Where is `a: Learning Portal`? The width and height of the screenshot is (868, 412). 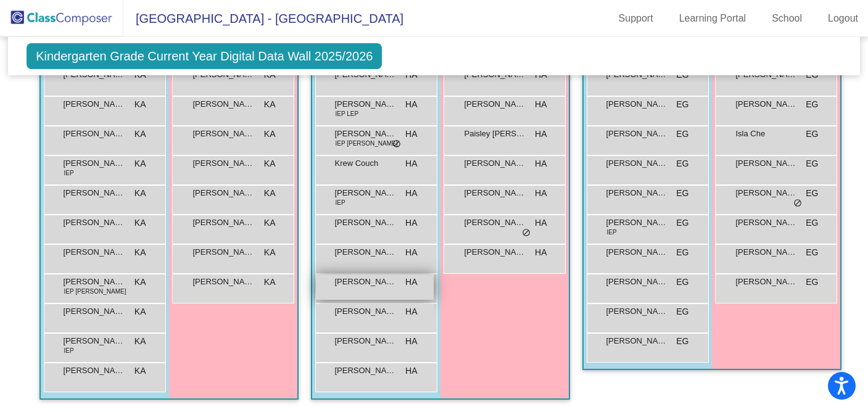 a: Learning Portal is located at coordinates (713, 18).